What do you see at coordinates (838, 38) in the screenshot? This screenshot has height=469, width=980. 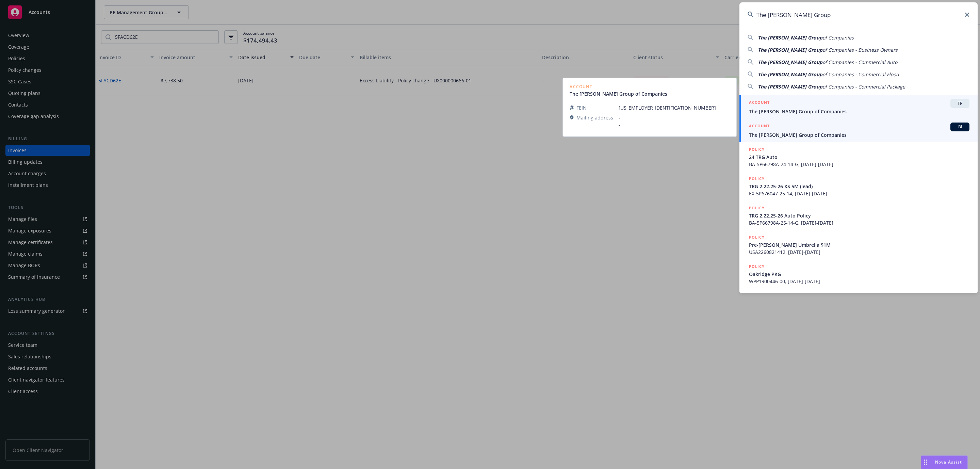 I see `span: of Companies` at bounding box center [838, 38].